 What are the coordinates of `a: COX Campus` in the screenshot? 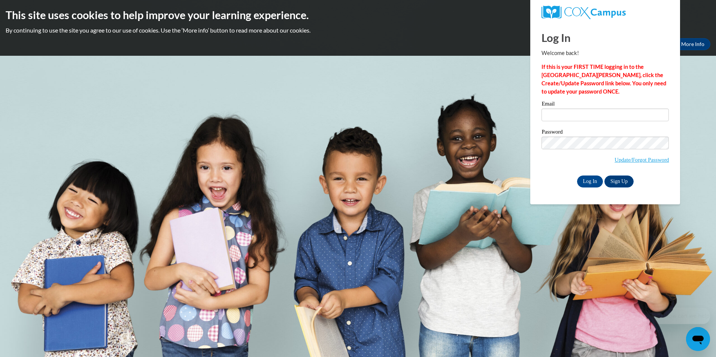 It's located at (605, 12).